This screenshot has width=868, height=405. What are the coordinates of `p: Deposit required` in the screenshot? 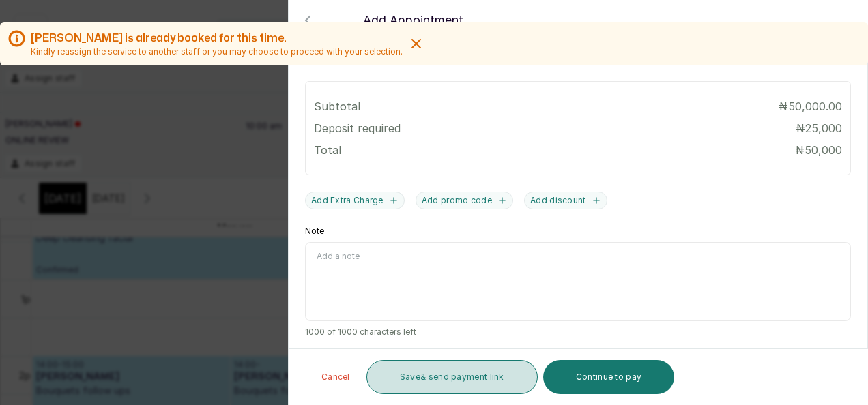 It's located at (357, 129).